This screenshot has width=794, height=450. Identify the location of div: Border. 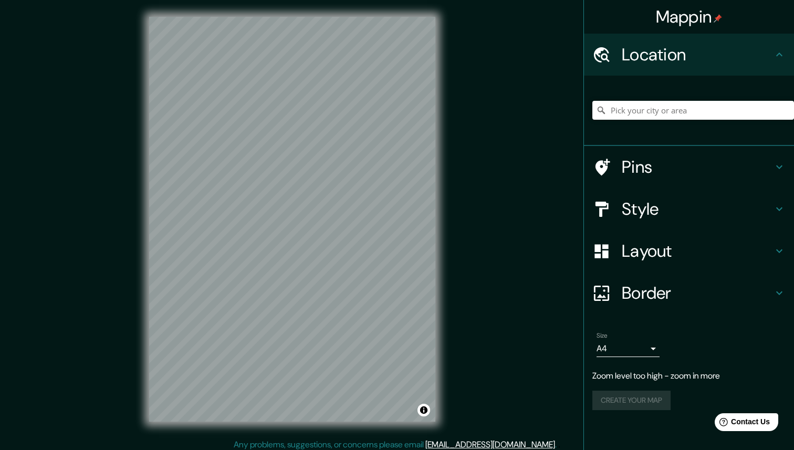
(689, 293).